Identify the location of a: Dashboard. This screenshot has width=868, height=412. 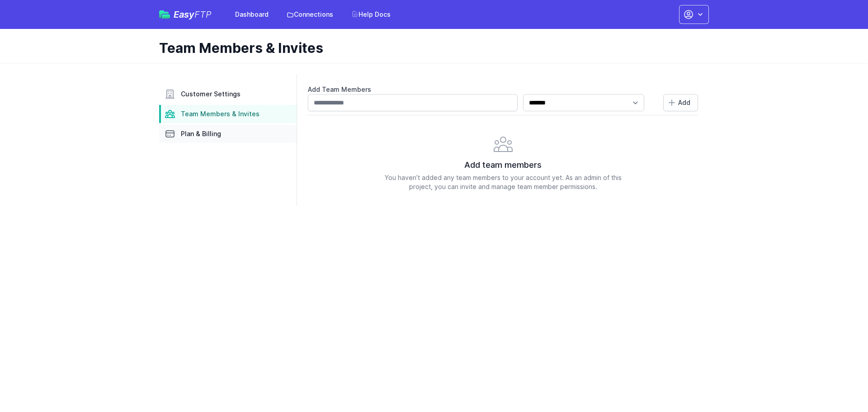
(251, 14).